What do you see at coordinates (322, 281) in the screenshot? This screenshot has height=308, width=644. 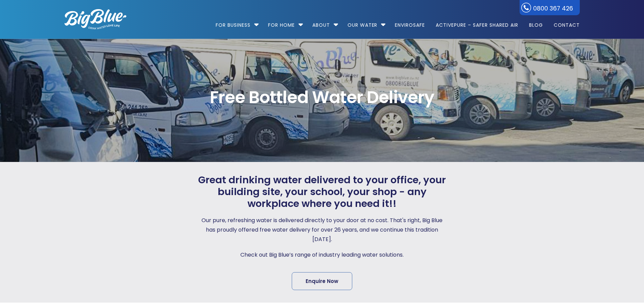 I see `a: Enquire Now` at bounding box center [322, 281].